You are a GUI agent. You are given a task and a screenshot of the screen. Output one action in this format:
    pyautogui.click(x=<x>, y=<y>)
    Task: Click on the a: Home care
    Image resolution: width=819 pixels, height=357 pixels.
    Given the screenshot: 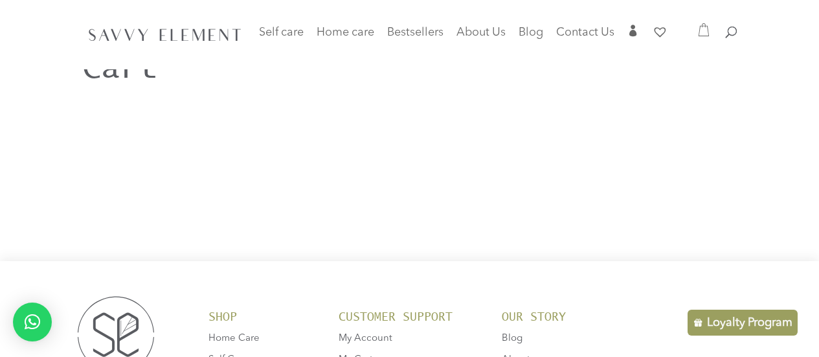 What is the action you would take?
    pyautogui.click(x=345, y=41)
    